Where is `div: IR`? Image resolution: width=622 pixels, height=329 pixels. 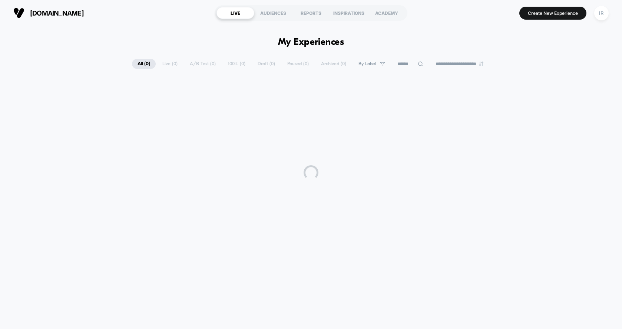
div: IR is located at coordinates (601, 13).